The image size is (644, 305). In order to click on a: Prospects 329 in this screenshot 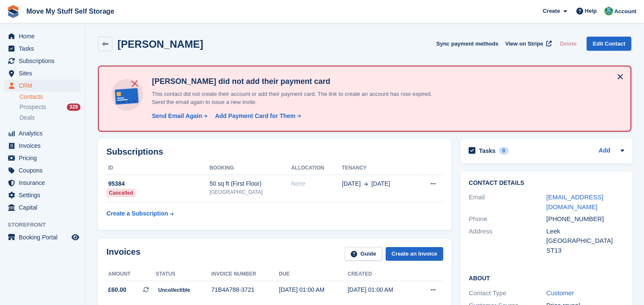, I will do `click(50, 107)`.